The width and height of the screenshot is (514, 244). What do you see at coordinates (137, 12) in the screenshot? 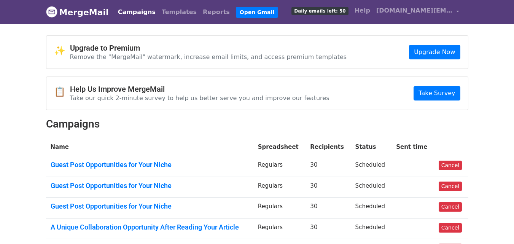
I see `a: Campaigns` at bounding box center [137, 12].